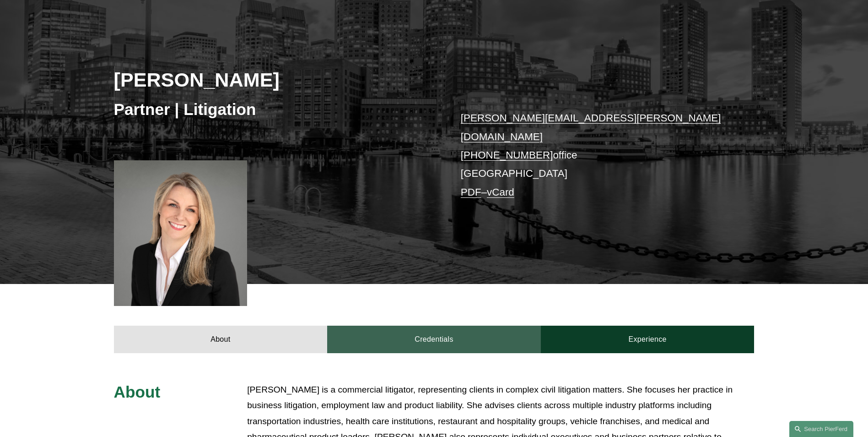  I want to click on a: Credentials, so click(434, 339).